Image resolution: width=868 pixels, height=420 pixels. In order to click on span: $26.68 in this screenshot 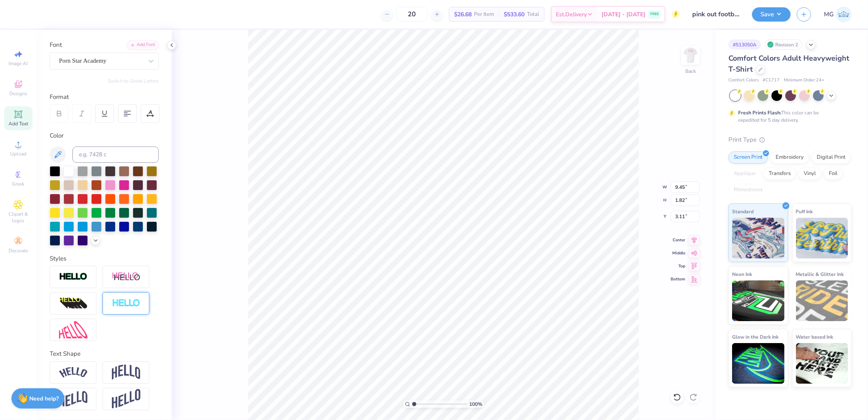, I will do `click(462, 14)`.